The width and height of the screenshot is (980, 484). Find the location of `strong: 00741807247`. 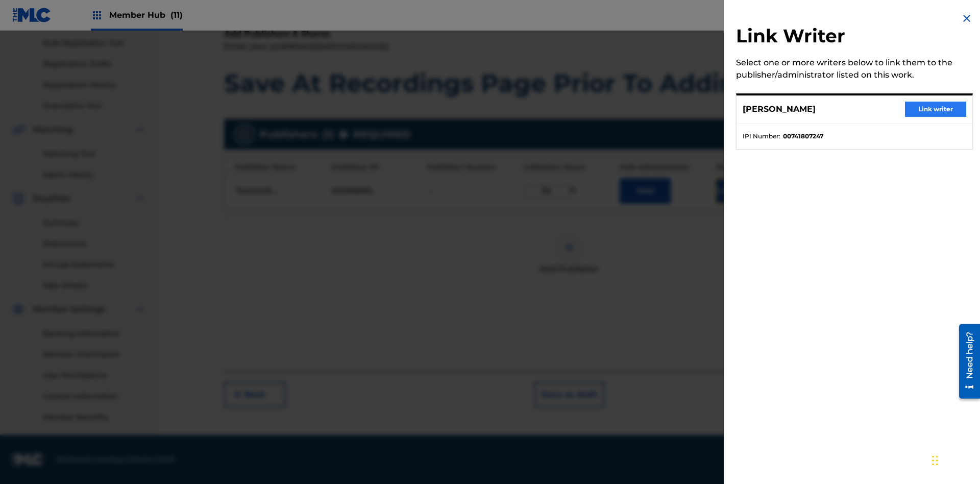

strong: 00741807247 is located at coordinates (803, 136).